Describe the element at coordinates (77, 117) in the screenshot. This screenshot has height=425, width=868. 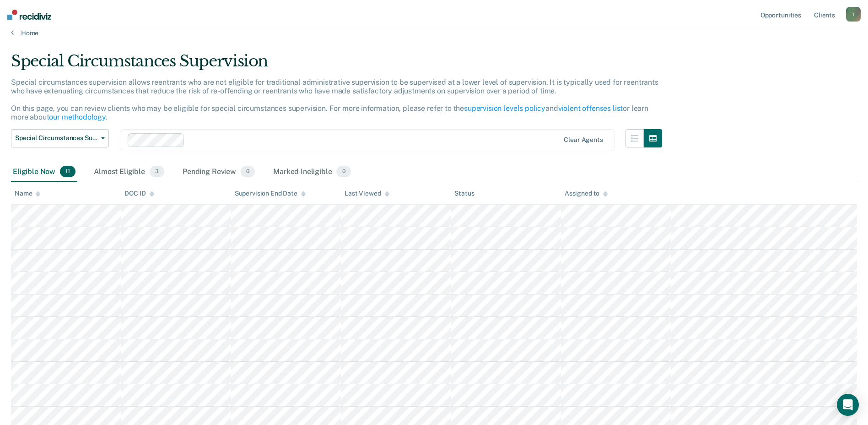
I see `a: our methodology` at that location.